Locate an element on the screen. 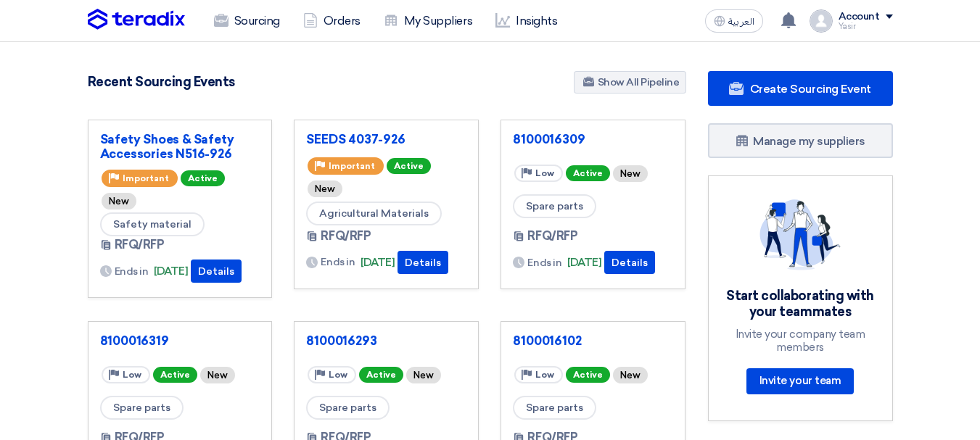  a: Invite your team is located at coordinates (800, 381).